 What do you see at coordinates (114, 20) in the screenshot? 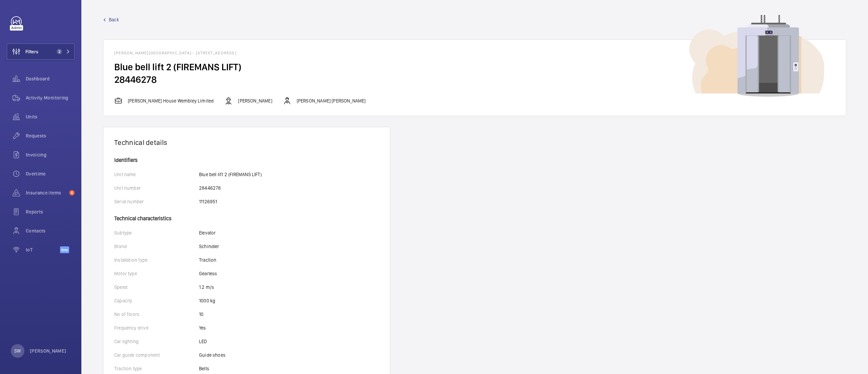
I see `span: Back` at bounding box center [114, 20].